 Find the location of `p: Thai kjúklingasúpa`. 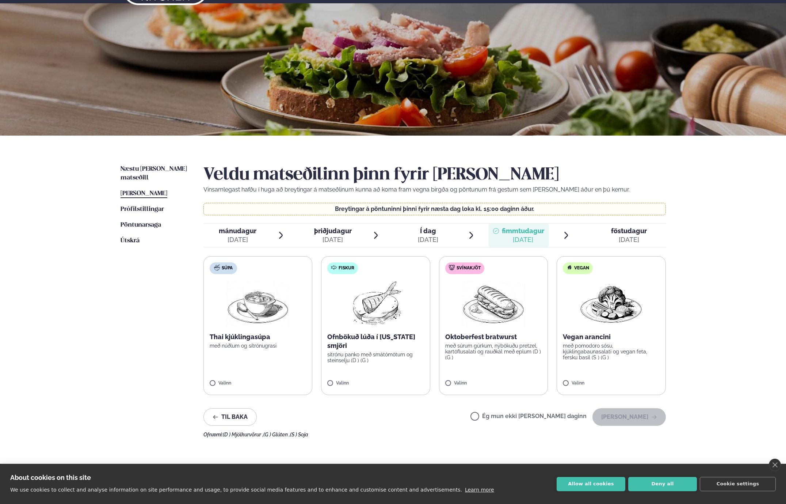

p: Thai kjúklingasúpa is located at coordinates (258, 337).